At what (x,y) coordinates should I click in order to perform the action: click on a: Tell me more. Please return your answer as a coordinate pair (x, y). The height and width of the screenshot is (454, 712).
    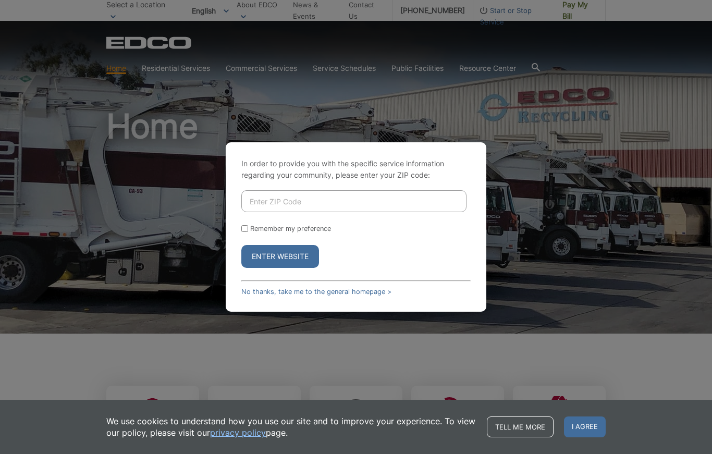
    Looking at the image, I should click on (520, 427).